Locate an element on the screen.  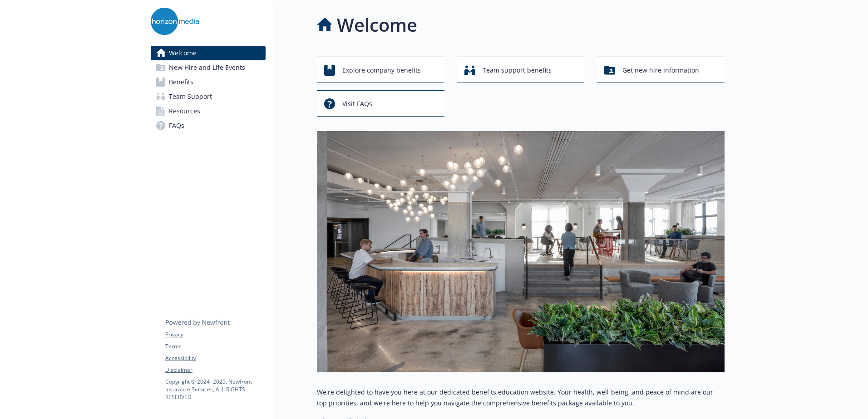
span: Explore company benefits is located at coordinates (381, 70).